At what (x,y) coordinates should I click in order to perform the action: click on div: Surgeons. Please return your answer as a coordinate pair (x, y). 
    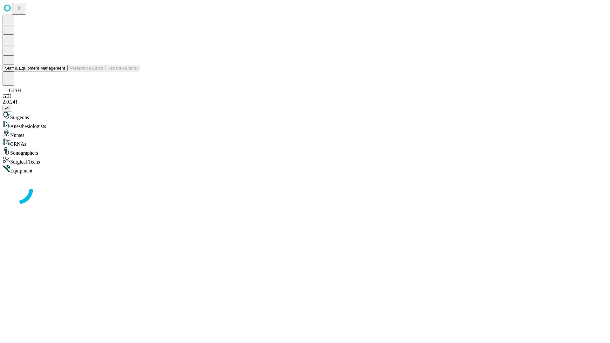
    Looking at the image, I should click on (305, 116).